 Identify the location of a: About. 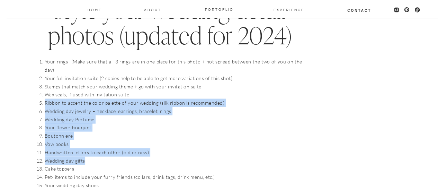
(153, 9).